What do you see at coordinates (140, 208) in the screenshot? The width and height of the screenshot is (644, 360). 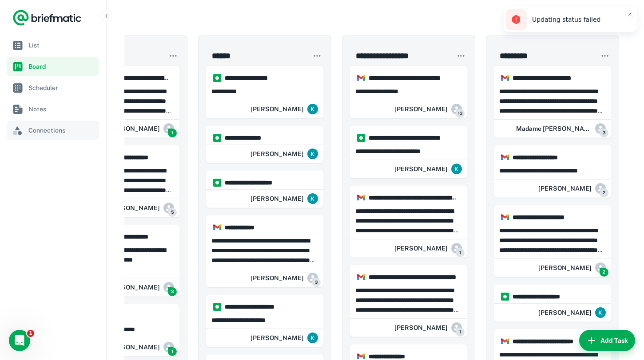 I see `div: Jessie Zike` at bounding box center [140, 208].